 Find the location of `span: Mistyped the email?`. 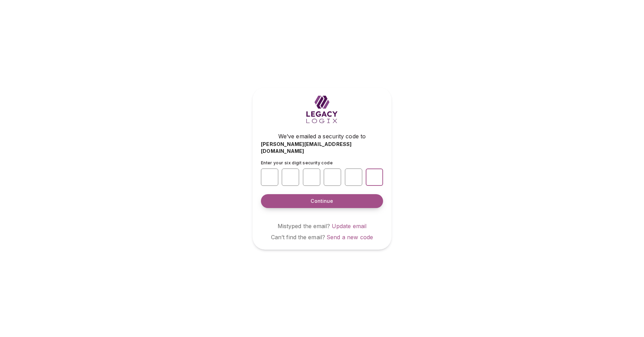

span: Mistyped the email? is located at coordinates (304, 226).